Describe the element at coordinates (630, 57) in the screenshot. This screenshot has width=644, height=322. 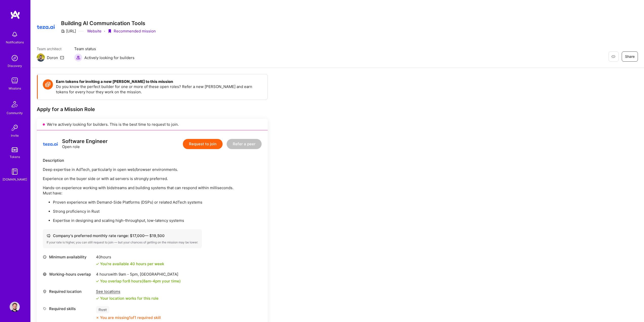
I see `span: Share` at that location.